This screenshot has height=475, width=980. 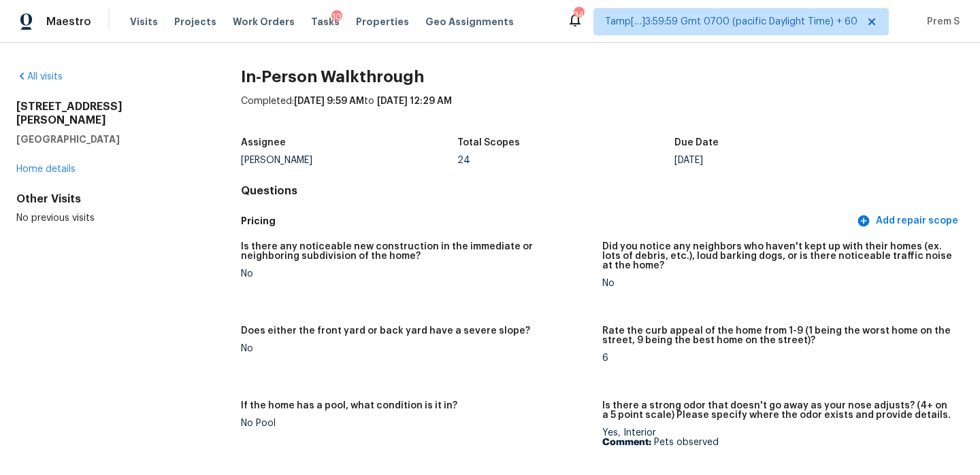 What do you see at coordinates (602, 112) in the screenshot?
I see `div: Completed: to` at bounding box center [602, 112].